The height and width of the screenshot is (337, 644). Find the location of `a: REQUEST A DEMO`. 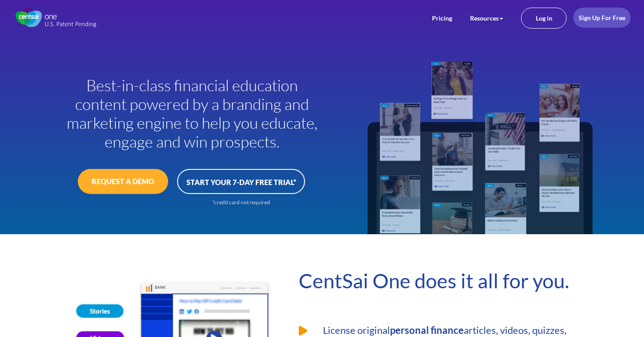

a: REQUEST A DEMO is located at coordinates (123, 181).